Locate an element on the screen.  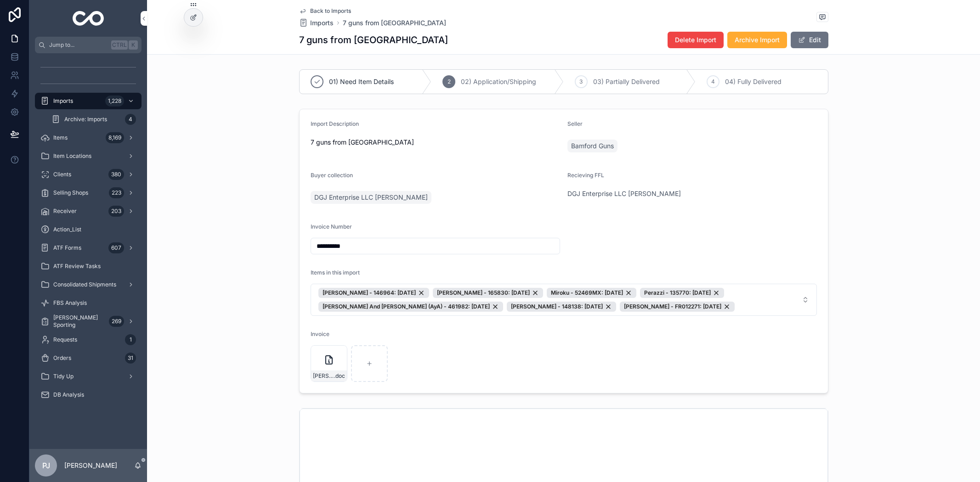
span: 2 is located at coordinates (449, 82).